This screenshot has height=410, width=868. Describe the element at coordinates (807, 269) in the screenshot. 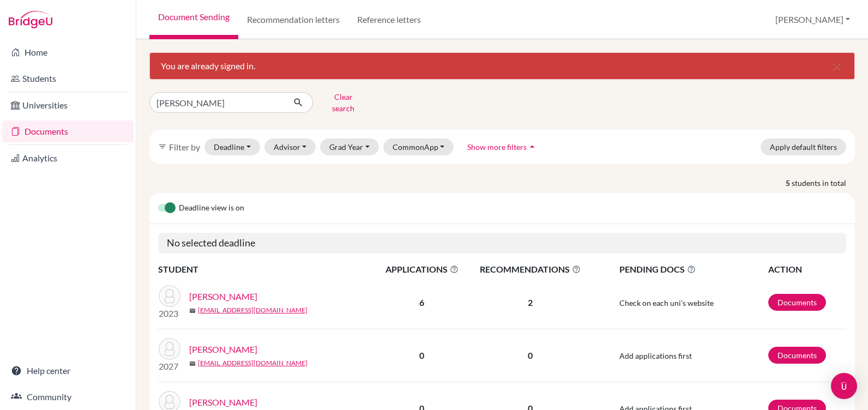

I see `th: ACTION` at that location.